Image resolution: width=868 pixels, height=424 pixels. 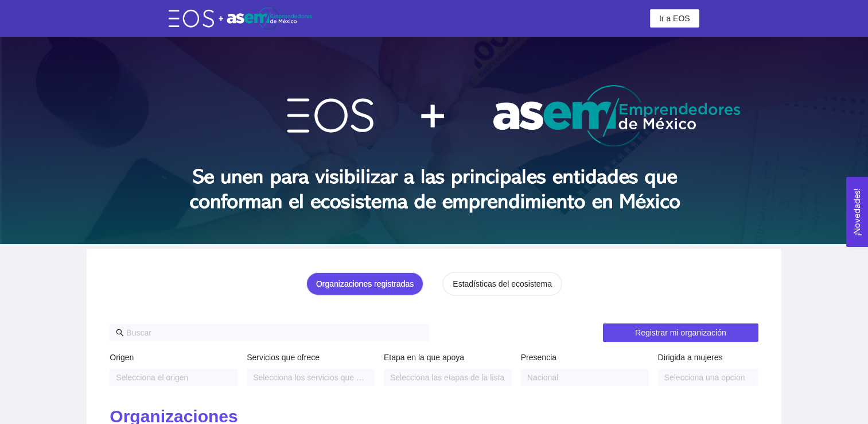 I want to click on button: Registrar mi organización, so click(x=680, y=333).